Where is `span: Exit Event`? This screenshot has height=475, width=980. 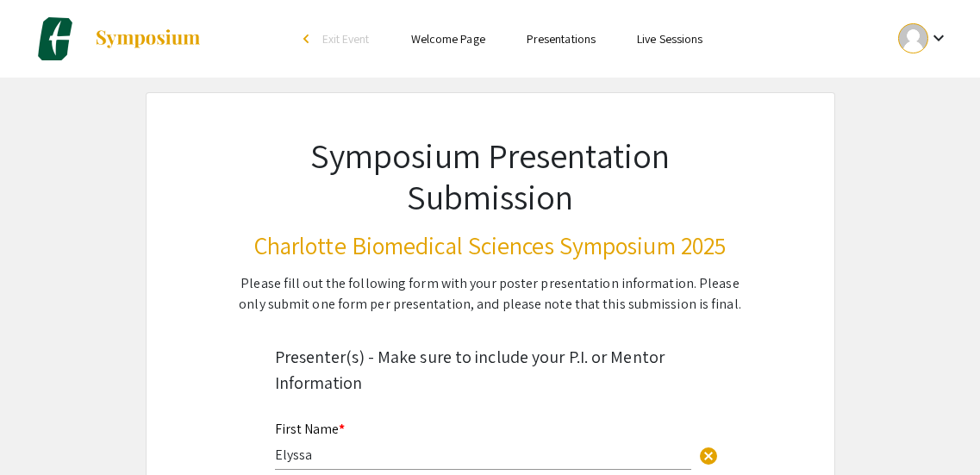
span: Exit Event is located at coordinates (346, 39).